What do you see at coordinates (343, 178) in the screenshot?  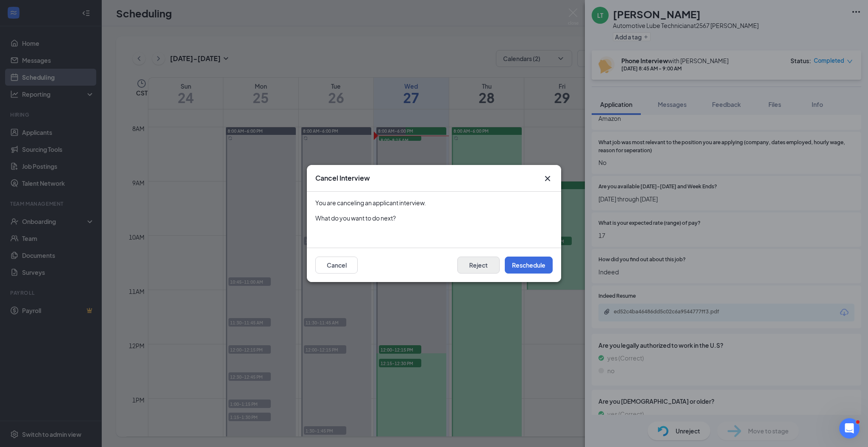 I see `h3: Cancel Interview` at bounding box center [343, 178].